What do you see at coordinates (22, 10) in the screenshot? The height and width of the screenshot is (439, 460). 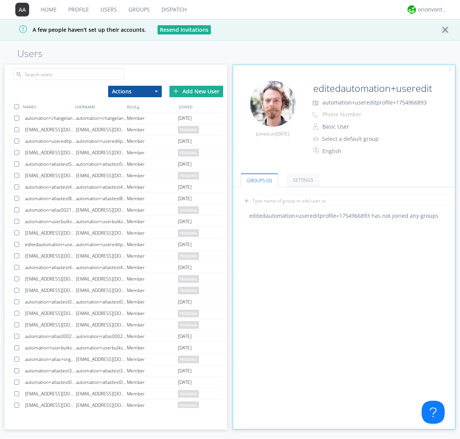 I see `img: 373638.png` at bounding box center [22, 10].